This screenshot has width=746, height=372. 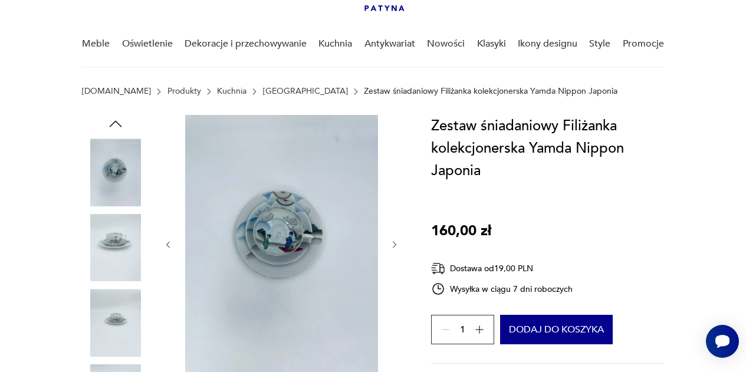 What do you see at coordinates (463, 330) in the screenshot?
I see `span: 1` at bounding box center [463, 330].